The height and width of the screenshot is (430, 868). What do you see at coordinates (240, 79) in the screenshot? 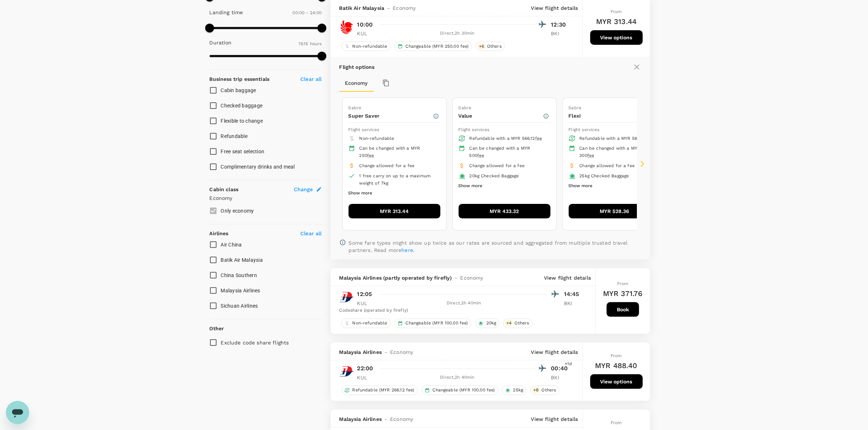
I see `strong: Business trip essentials` at bounding box center [240, 79].